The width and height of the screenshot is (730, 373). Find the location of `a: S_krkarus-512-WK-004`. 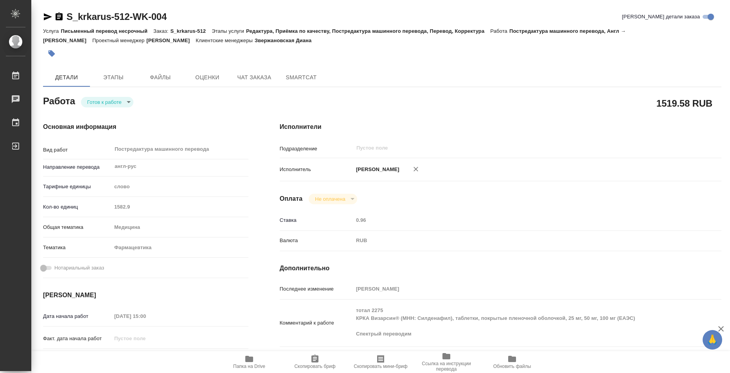

a: S_krkarus-512-WK-004 is located at coordinates (117, 16).